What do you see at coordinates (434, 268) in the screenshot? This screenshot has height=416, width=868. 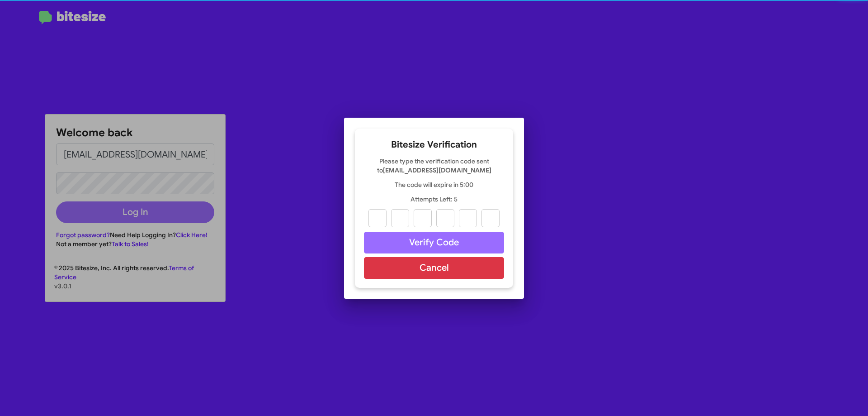 I see `button: Cancel` at bounding box center [434, 268].